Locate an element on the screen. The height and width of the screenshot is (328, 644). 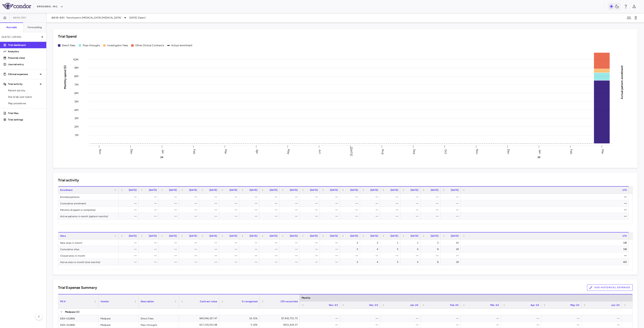
div: Enrolled patients is located at coordinates (88, 197).